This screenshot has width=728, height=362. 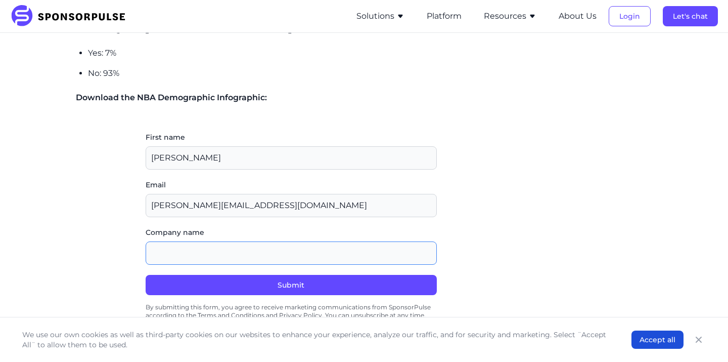 What do you see at coordinates (691, 16) in the screenshot?
I see `a: Let's chat` at bounding box center [691, 16].